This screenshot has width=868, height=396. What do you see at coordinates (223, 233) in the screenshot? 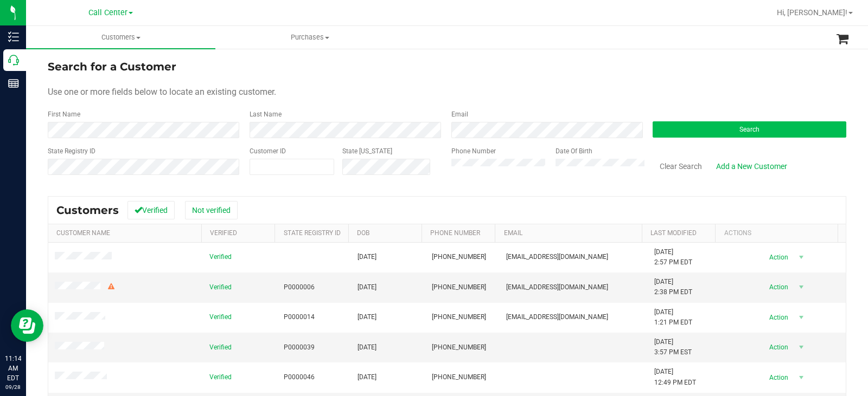
I see `a: Verified` at bounding box center [223, 233].